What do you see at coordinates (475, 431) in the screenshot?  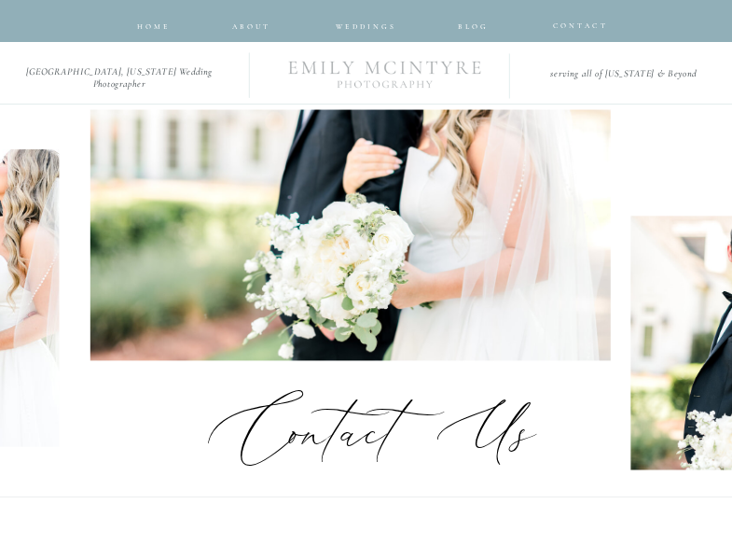 I see `p: U` at bounding box center [475, 431].